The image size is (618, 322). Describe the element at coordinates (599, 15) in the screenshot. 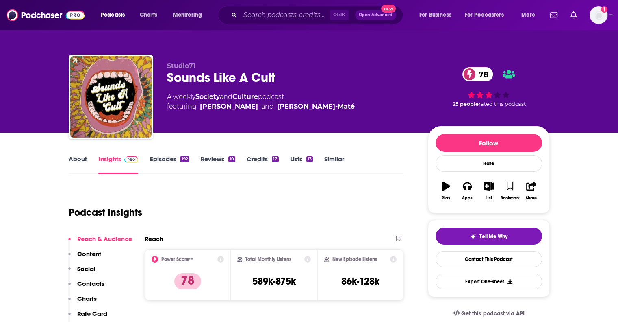

I see `button: Show profile menu` at that location.